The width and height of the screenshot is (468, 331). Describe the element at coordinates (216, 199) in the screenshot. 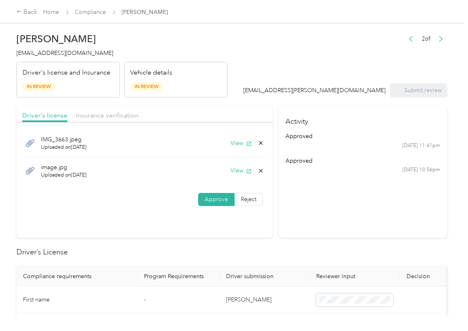

I see `span: Approve` at that location.